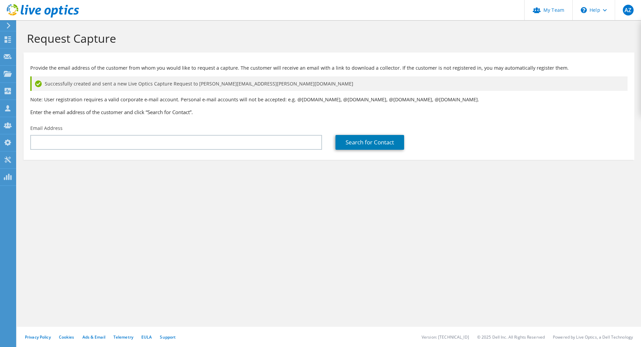 The image size is (641, 347). I want to click on a: Telemetry, so click(123, 337).